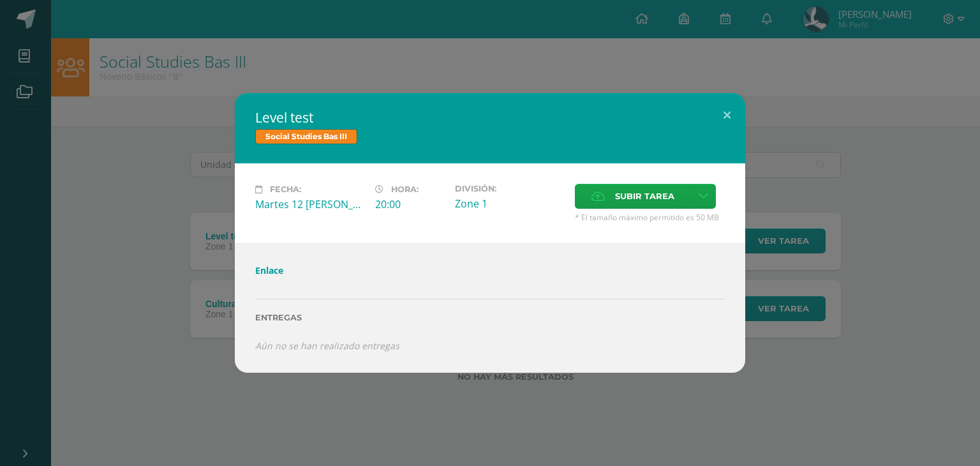 This screenshot has width=980, height=466. What do you see at coordinates (306, 136) in the screenshot?
I see `span: Social Studies Bas III` at bounding box center [306, 136].